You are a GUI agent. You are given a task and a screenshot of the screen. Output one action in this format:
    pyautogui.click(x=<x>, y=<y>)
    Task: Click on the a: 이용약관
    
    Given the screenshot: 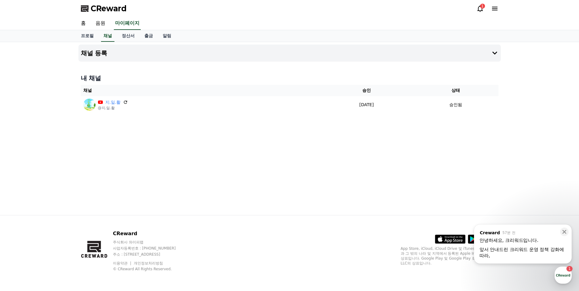 What is the action you would take?
    pyautogui.click(x=122, y=264)
    